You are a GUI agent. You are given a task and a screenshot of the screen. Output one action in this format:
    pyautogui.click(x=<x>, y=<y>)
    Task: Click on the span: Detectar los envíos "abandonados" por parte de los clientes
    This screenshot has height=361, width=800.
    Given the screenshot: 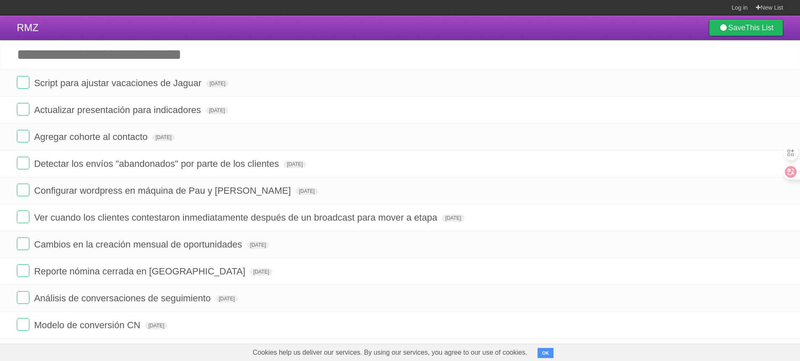 What is the action you would take?
    pyautogui.click(x=158, y=163)
    